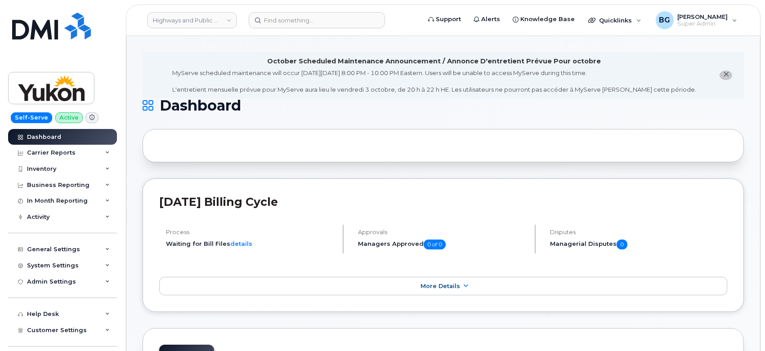  I want to click on li: Waiting for Bill Files, so click(250, 244).